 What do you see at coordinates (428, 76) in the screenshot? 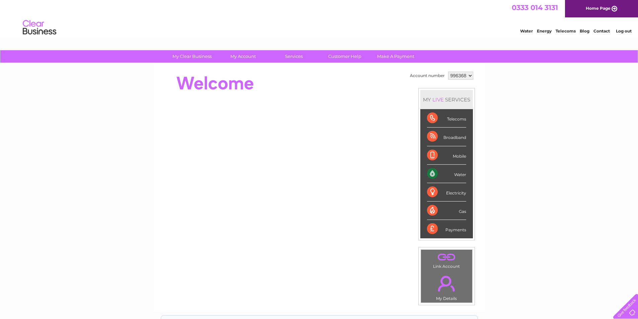
I see `td: Account number` at bounding box center [428, 76].